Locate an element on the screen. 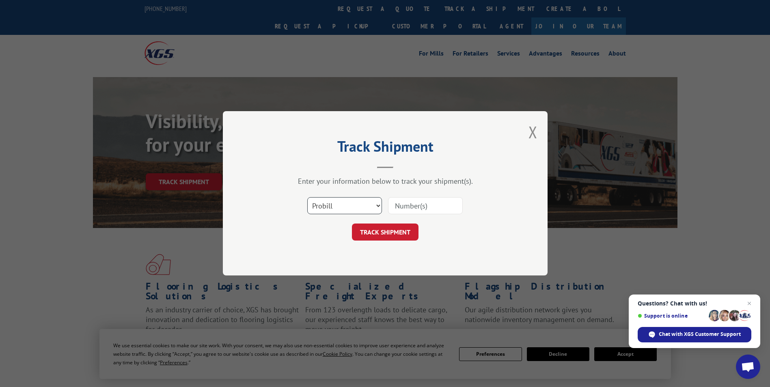 The height and width of the screenshot is (387, 770). h2: Track Shipment is located at coordinates (385, 149).